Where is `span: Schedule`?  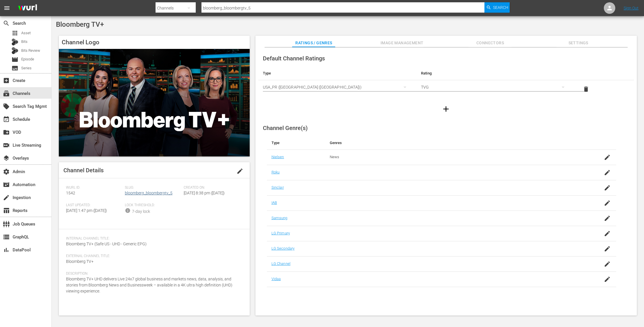
span: Schedule is located at coordinates (6, 119).